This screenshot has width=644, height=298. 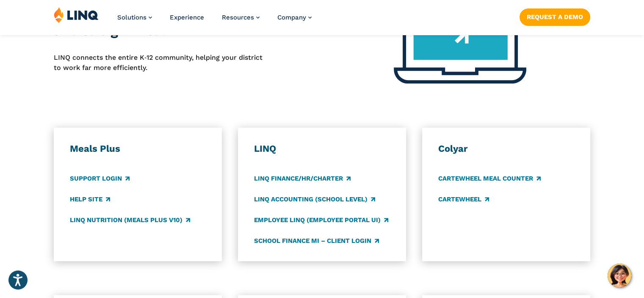 I want to click on a: School Finance MI – Client Login, so click(x=316, y=241).